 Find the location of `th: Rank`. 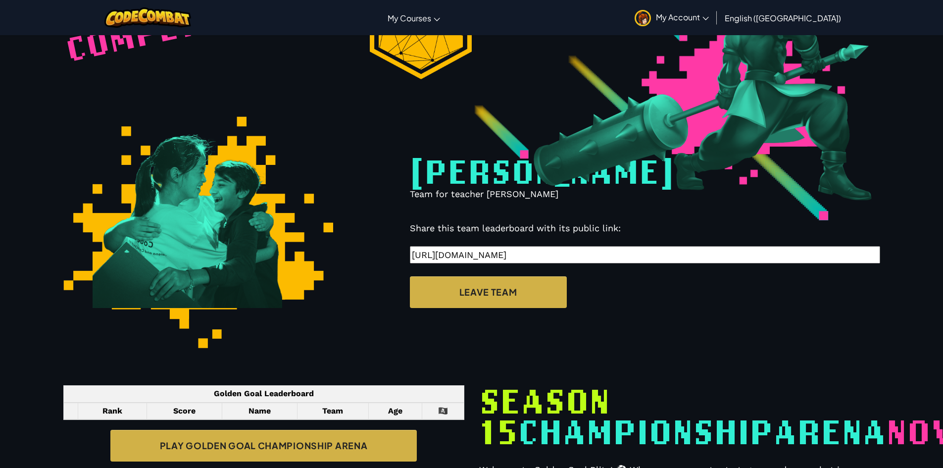

th: Rank is located at coordinates (112, 411).